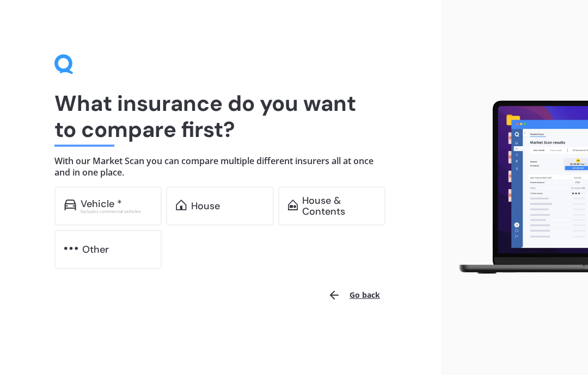 The height and width of the screenshot is (375, 588). What do you see at coordinates (117, 211) in the screenshot?
I see `div: Excludes commercial vehicles` at bounding box center [117, 211].